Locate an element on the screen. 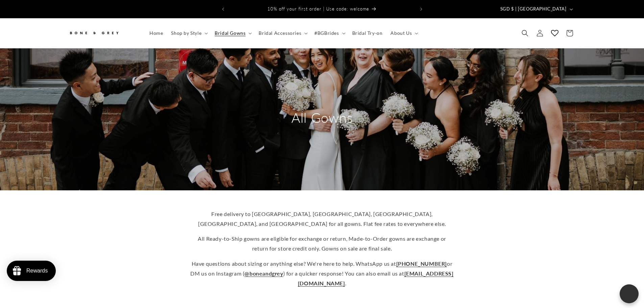 The width and height of the screenshot is (644, 308). h2: All Gowns is located at coordinates (322, 118).